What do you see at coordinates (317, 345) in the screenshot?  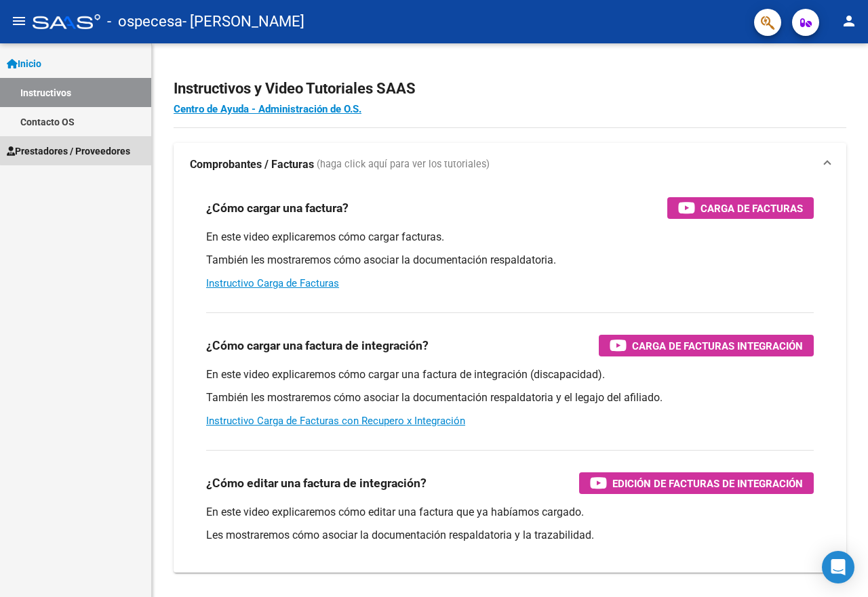 I see `h3: ¿Cómo cargar una factura de integración?` at bounding box center [317, 345].